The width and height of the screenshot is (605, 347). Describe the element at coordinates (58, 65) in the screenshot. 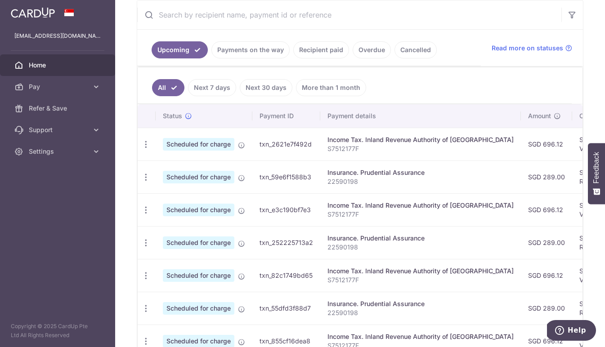

I see `span: Home` at that location.